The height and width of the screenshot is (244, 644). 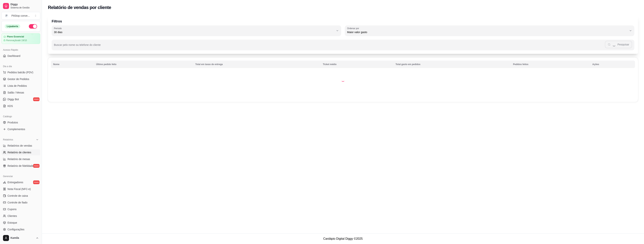 I want to click on div: Loja aberta, so click(x=13, y=26).